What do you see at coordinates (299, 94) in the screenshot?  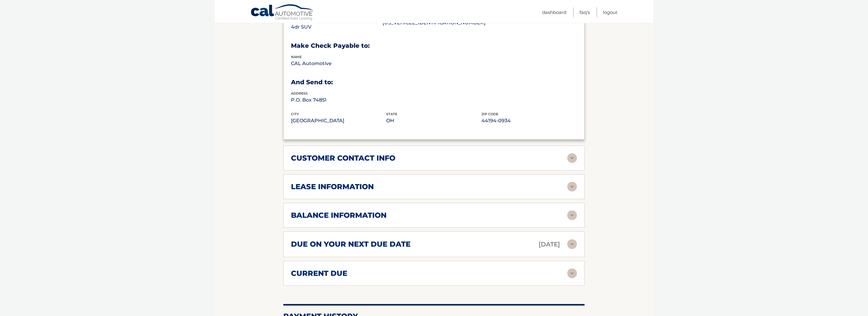 I see `span: address` at bounding box center [299, 94].